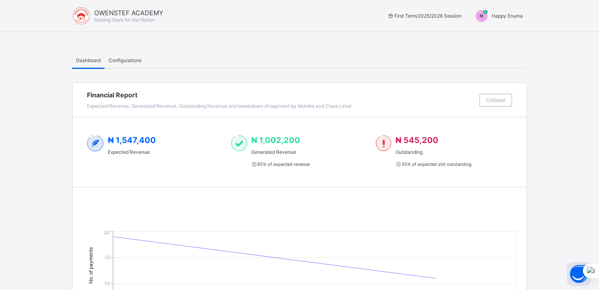 The image size is (599, 290). I want to click on span: Expected Revenue, so click(132, 152).